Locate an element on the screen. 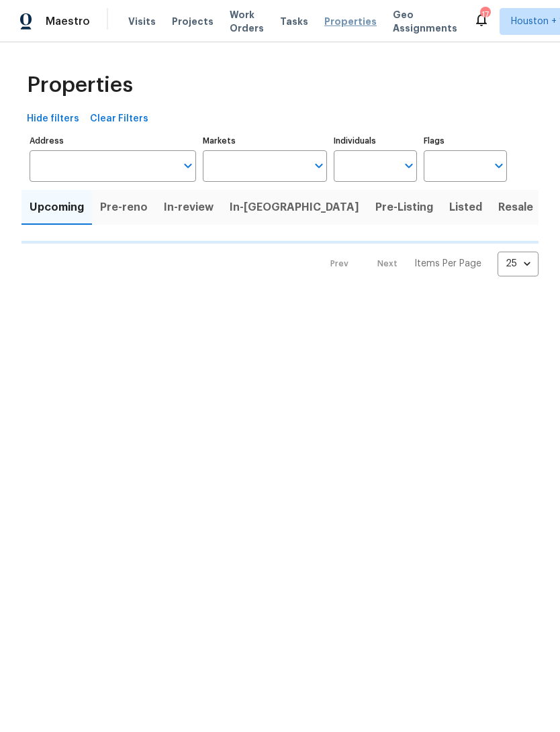 This screenshot has height=732, width=560. span: Tasks is located at coordinates (294, 22).